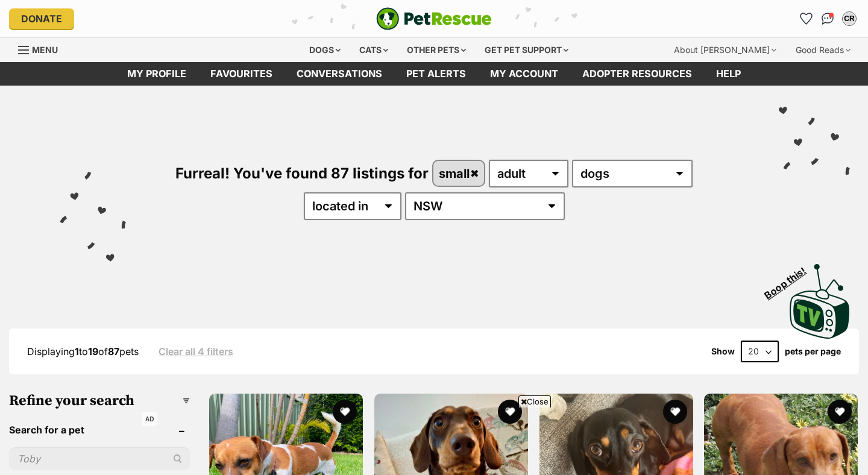 Image resolution: width=868 pixels, height=475 pixels. I want to click on a: My account, so click(524, 74).